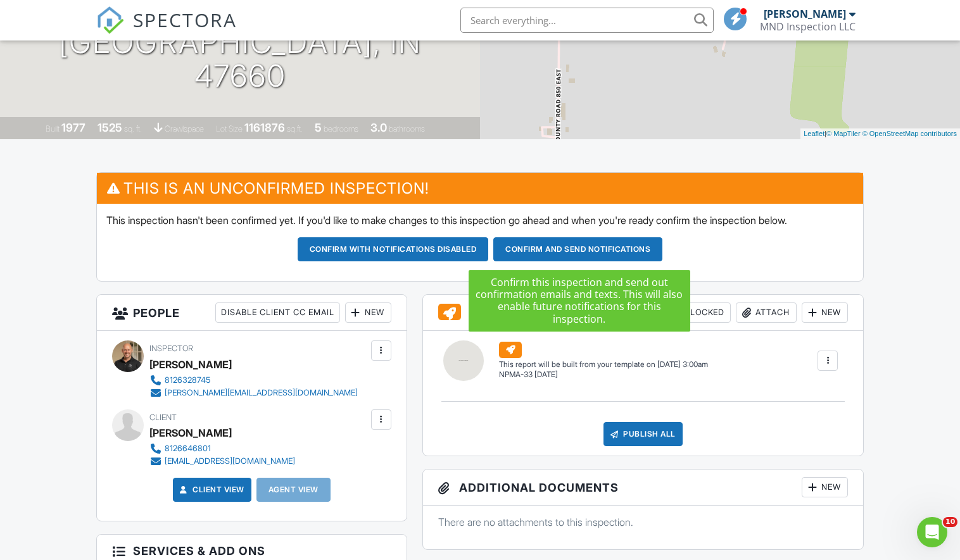 This screenshot has height=560, width=960. Describe the element at coordinates (480, 220) in the screenshot. I see `p: This inspection hasn't been confirmed yet. If you'd like to make changes to this inspection go ah...` at that location.